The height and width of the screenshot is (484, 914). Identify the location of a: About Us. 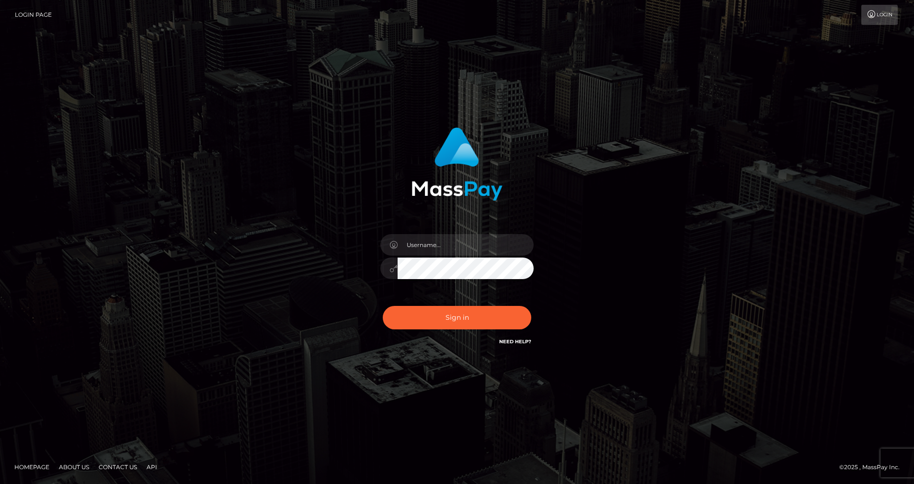
(74, 467).